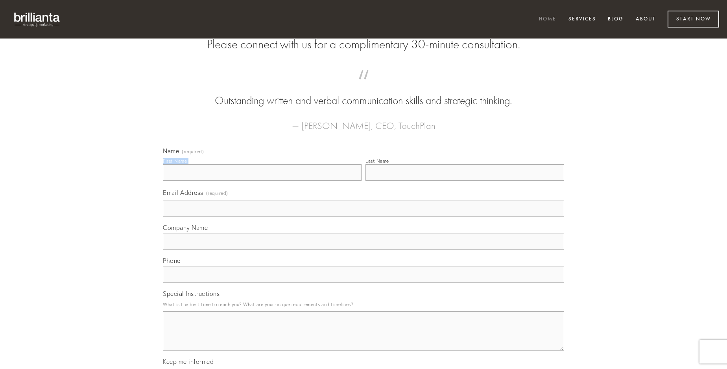 The image size is (727, 369). I want to click on a: Services, so click(582, 19).